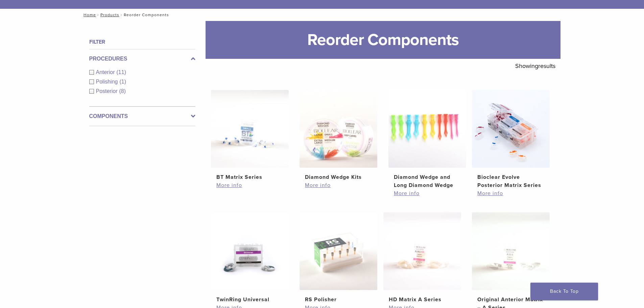 This screenshot has height=308, width=644. I want to click on nav: Reorder Components, so click(322, 15).